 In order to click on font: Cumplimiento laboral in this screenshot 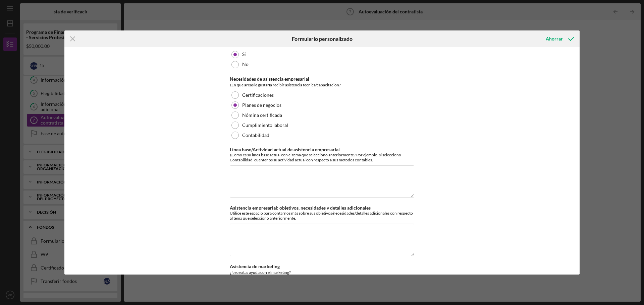, I will do `click(265, 125)`.